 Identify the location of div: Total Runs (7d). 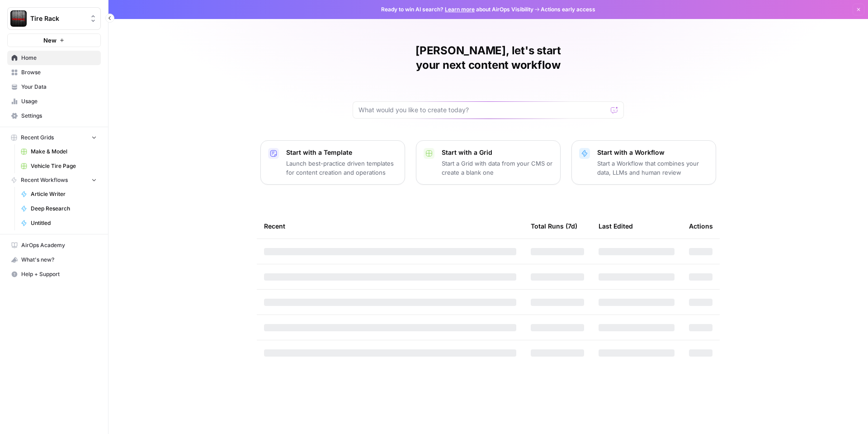
(554, 226).